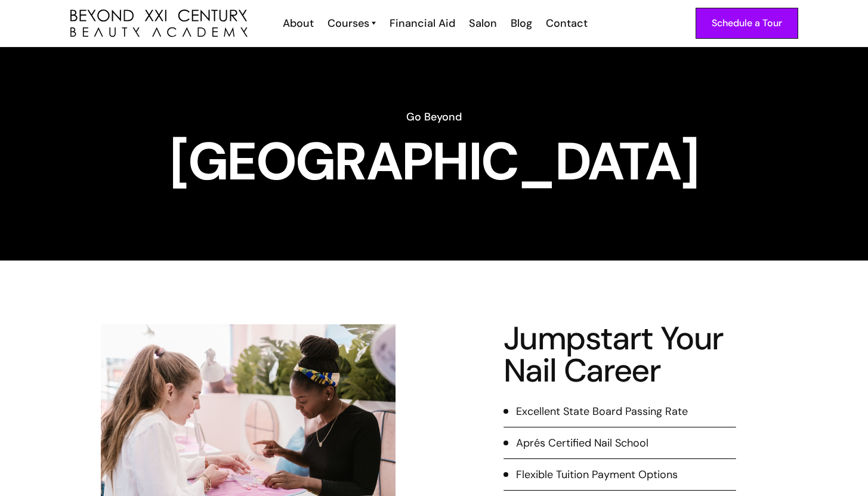 This screenshot has height=496, width=868. What do you see at coordinates (351, 23) in the screenshot?
I see `a: Courses` at bounding box center [351, 23].